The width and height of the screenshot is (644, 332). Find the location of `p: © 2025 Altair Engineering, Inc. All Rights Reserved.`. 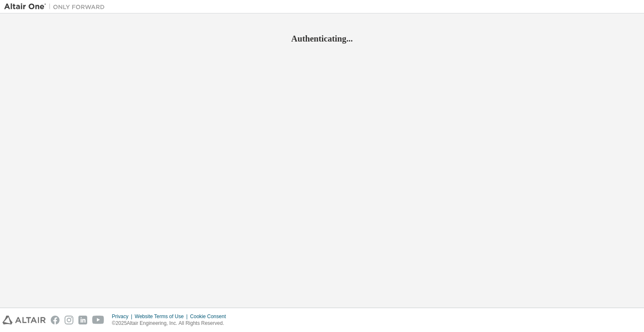

p: © 2025 Altair Engineering, Inc. All Rights Reserved. is located at coordinates (171, 323).